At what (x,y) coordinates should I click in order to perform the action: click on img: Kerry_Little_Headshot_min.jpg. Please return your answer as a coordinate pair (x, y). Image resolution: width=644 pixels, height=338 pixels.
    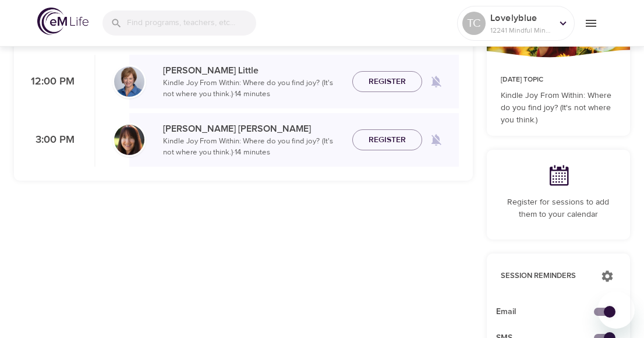
    Looking at the image, I should click on (129, 82).